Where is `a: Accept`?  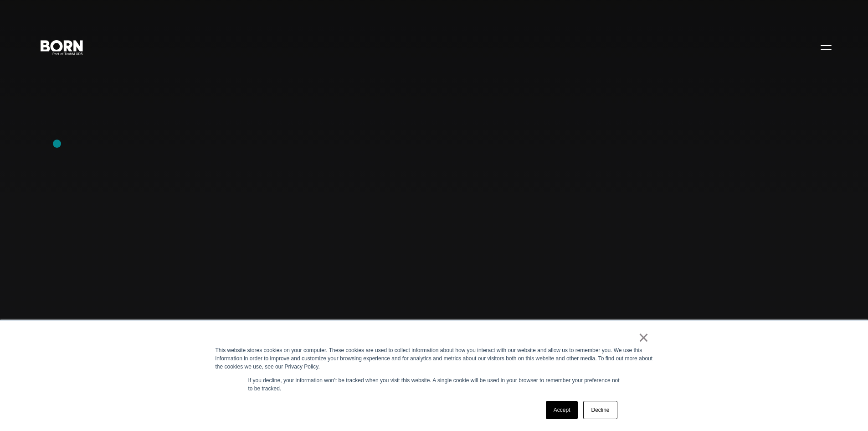 a: Accept is located at coordinates (562, 410).